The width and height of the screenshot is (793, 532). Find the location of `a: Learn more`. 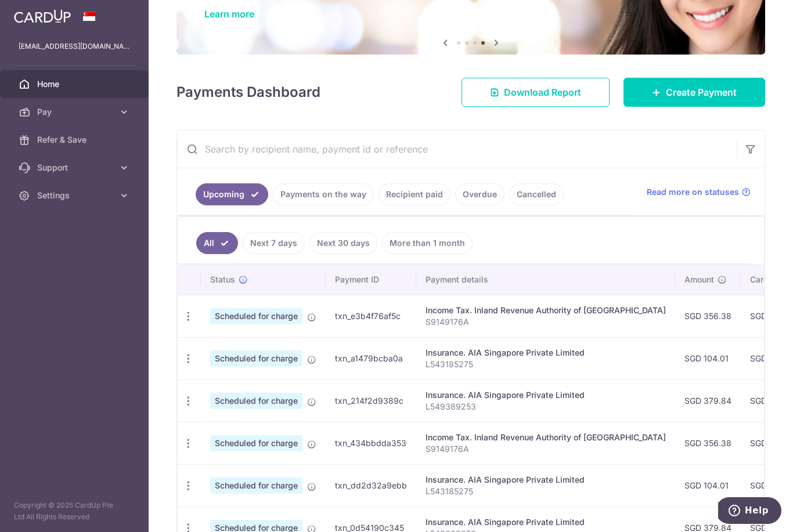

a: Learn more is located at coordinates (229, 14).